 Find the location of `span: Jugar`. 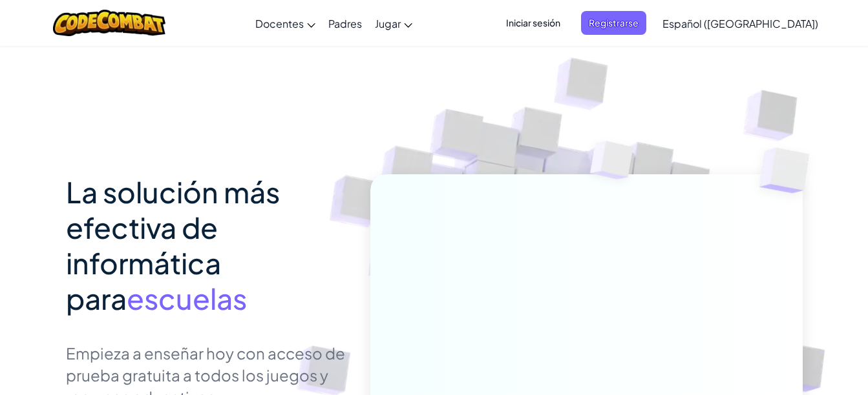

span: Jugar is located at coordinates (388, 23).